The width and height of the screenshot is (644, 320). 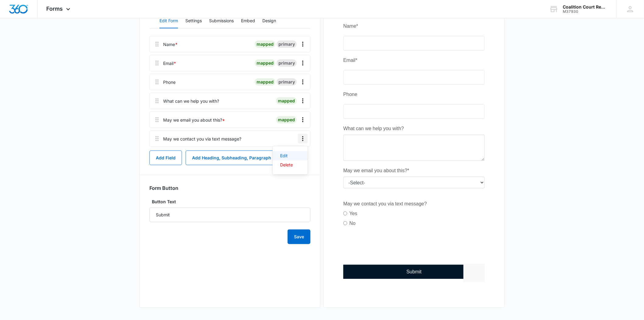 What do you see at coordinates (221, 21) in the screenshot?
I see `button: Submissions` at bounding box center [221, 21].